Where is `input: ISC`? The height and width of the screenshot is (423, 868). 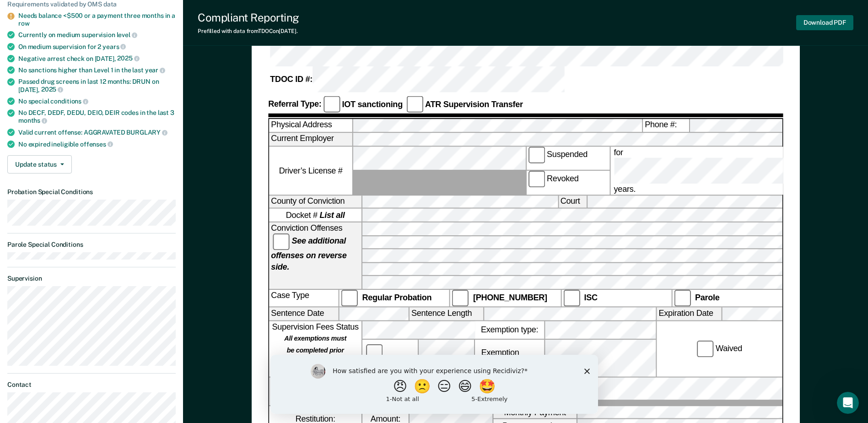 input: ISC is located at coordinates (571, 298).